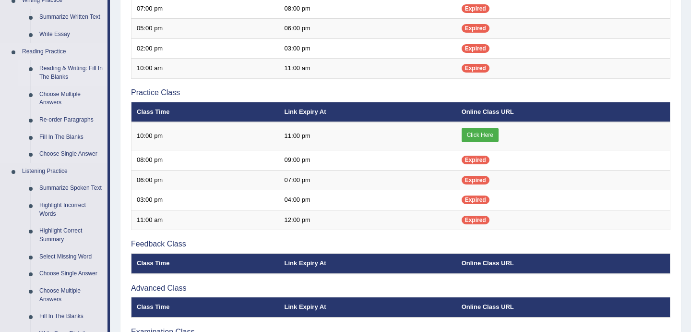 This screenshot has width=691, height=332. What do you see at coordinates (401, 93) in the screenshot?
I see `h3: Practice Class` at bounding box center [401, 93].